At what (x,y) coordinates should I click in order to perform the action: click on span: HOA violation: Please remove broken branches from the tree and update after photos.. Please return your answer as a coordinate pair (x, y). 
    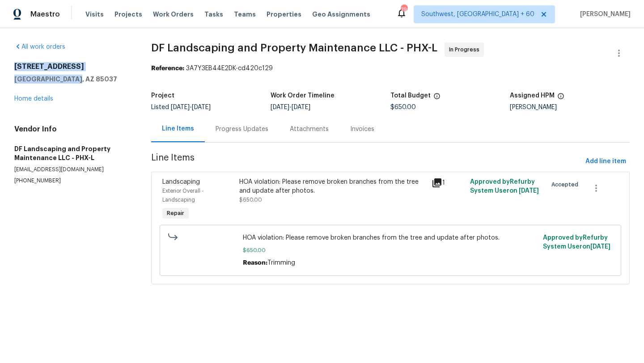
    Looking at the image, I should click on (390, 238).